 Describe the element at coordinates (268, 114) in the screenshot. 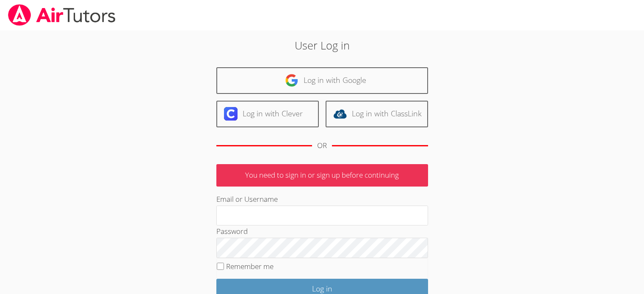

I see `a: Log in with Clever` at that location.